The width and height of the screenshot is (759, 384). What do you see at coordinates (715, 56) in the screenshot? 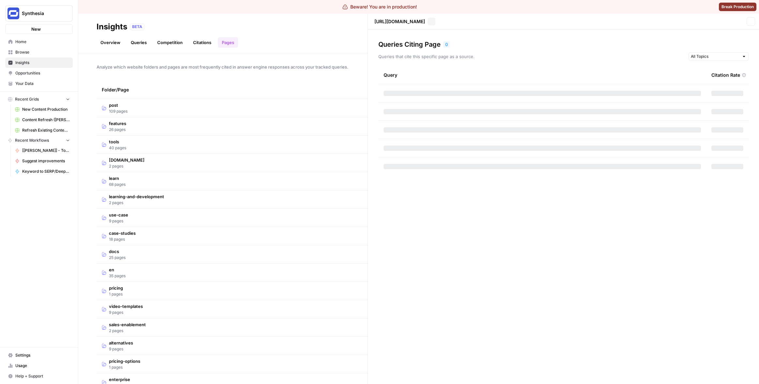
I see `input: All Topics` at bounding box center [715, 56].